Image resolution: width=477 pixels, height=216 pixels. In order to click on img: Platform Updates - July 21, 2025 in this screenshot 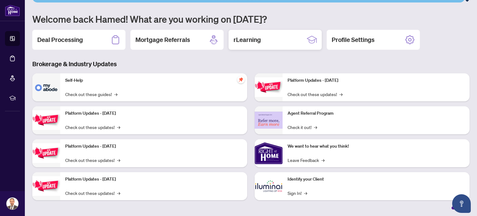, I will do `click(46, 153)`.